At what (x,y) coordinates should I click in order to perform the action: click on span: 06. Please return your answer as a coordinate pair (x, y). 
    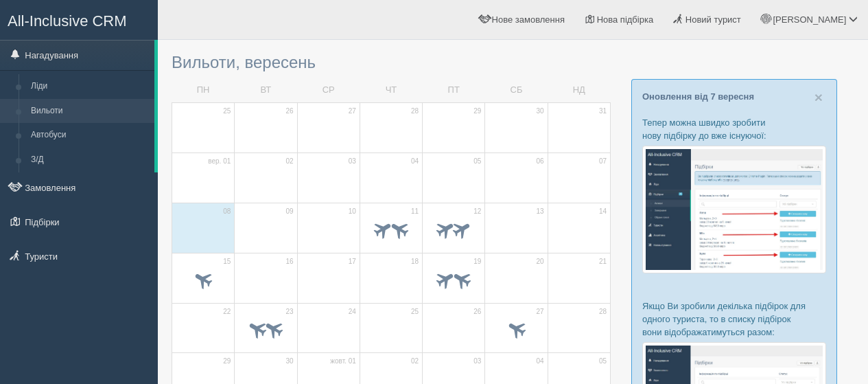
    Looking at the image, I should click on (540, 161).